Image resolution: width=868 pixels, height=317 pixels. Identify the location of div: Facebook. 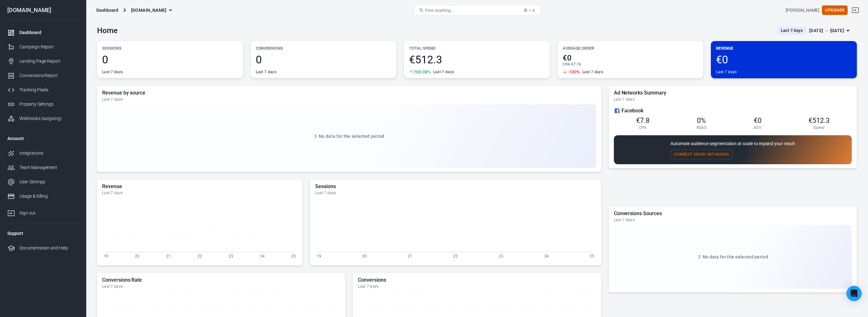
(733, 110).